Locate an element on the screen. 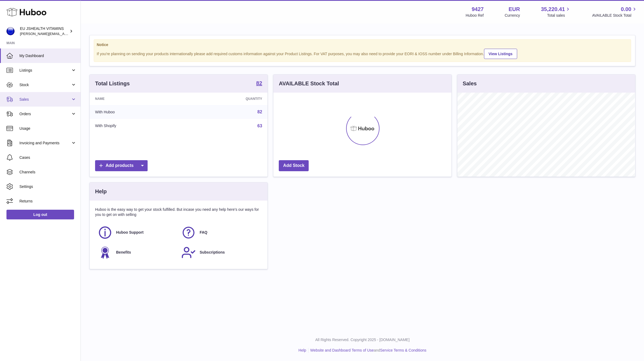 The width and height of the screenshot is (644, 361). a: Add products is located at coordinates (121, 166).